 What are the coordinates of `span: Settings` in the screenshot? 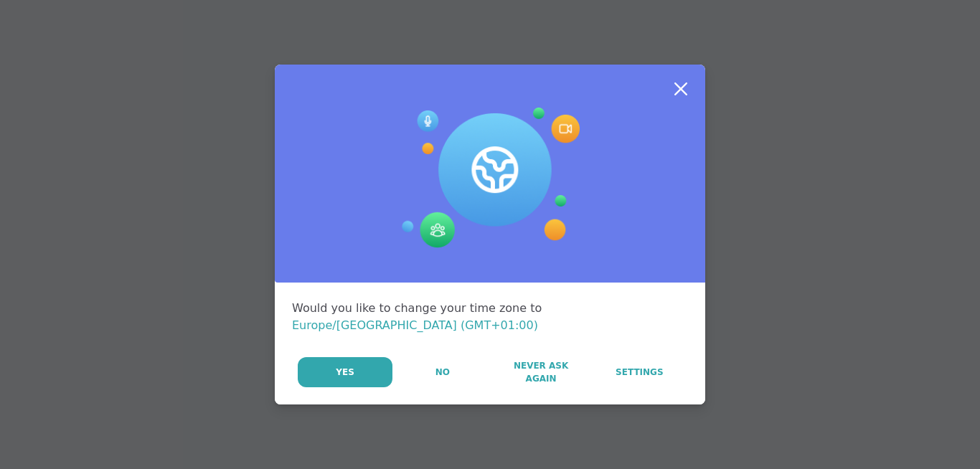 It's located at (639, 372).